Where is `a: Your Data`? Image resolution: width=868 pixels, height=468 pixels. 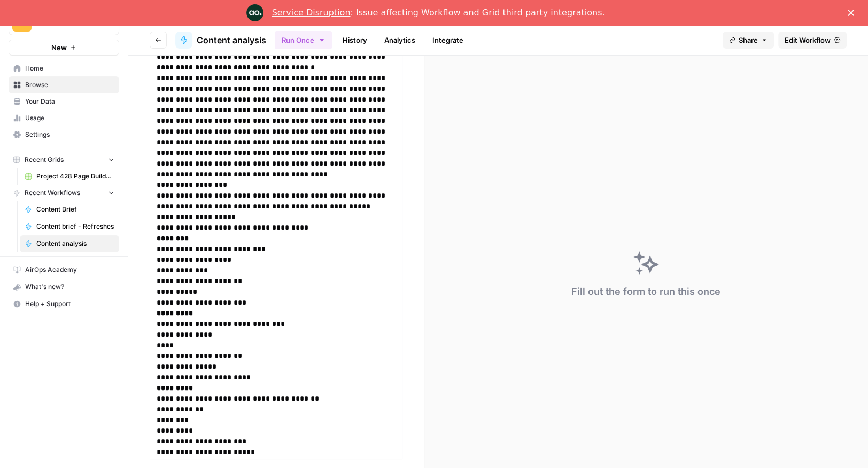 a: Your Data is located at coordinates (64, 101).